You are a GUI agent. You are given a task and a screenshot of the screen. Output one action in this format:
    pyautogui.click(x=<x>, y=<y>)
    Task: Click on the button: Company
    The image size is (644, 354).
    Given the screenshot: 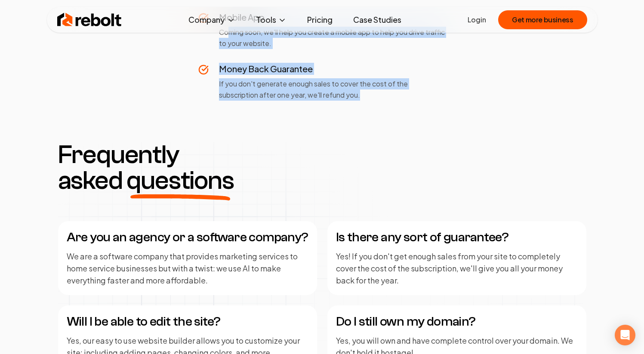 What is the action you would take?
    pyautogui.click(x=212, y=20)
    